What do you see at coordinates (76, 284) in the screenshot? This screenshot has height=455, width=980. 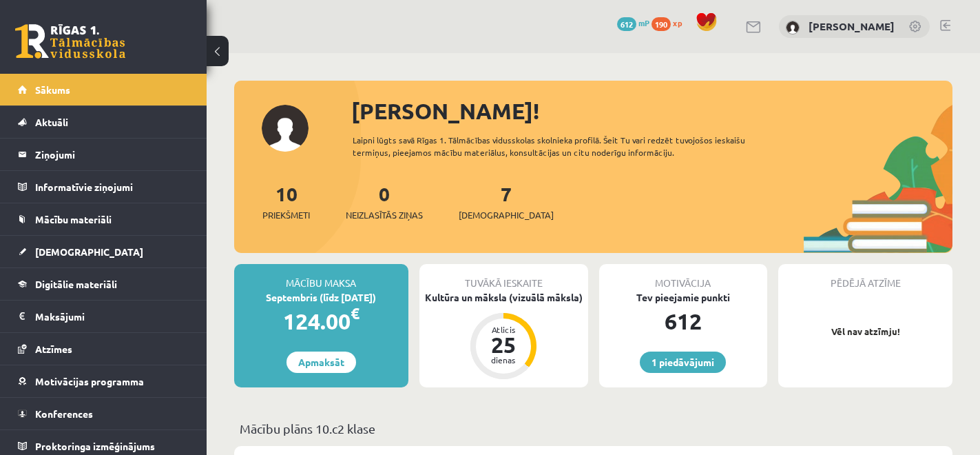 I see `span: Digitālie materiāli` at bounding box center [76, 284].